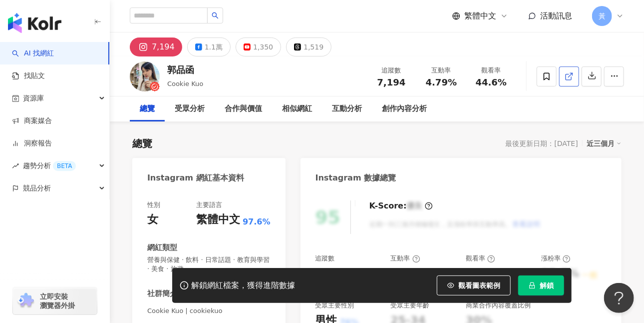 The width and height of the screenshot is (644, 323). I want to click on span: 競品分析, so click(37, 188).